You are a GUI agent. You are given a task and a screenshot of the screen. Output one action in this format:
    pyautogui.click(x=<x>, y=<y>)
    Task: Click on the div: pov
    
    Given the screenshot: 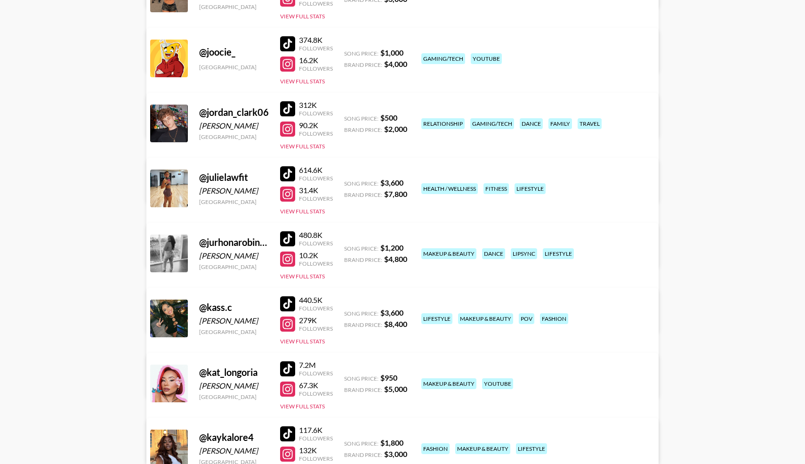 What is the action you would take?
    pyautogui.click(x=526, y=318)
    